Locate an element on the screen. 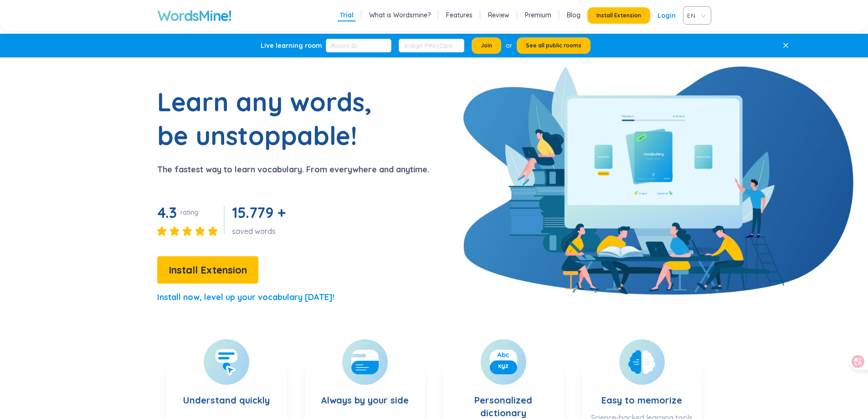 Image resolution: width=868 pixels, height=419 pixels. p: The fastest way to learn vocabulary. From everywhere and anytime. is located at coordinates (293, 169).